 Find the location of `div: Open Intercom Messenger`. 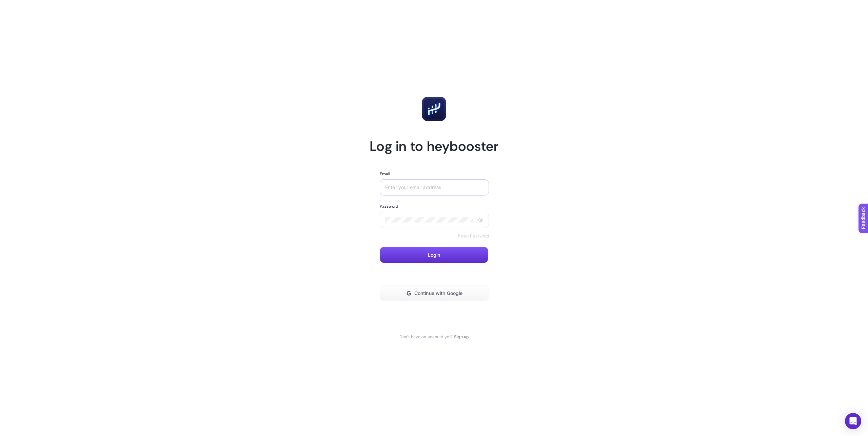

div: Open Intercom Messenger is located at coordinates (852, 421).